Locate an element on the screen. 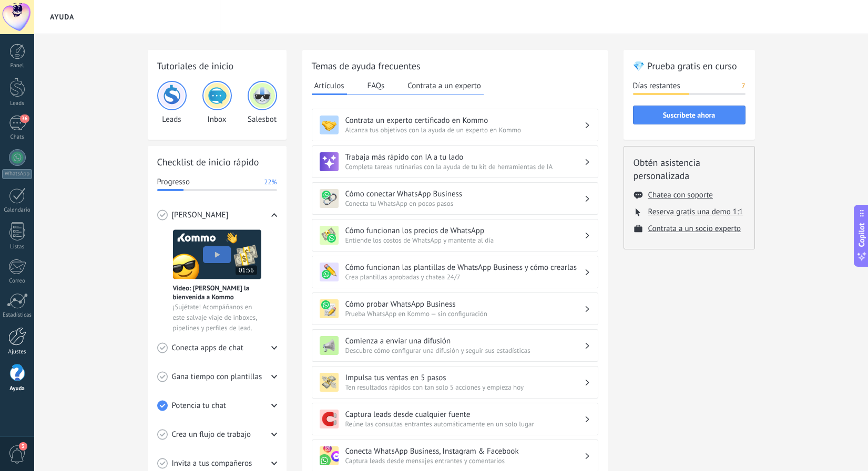  h3: Cómo funcionan los precios de WhatsApp is located at coordinates (464, 231).